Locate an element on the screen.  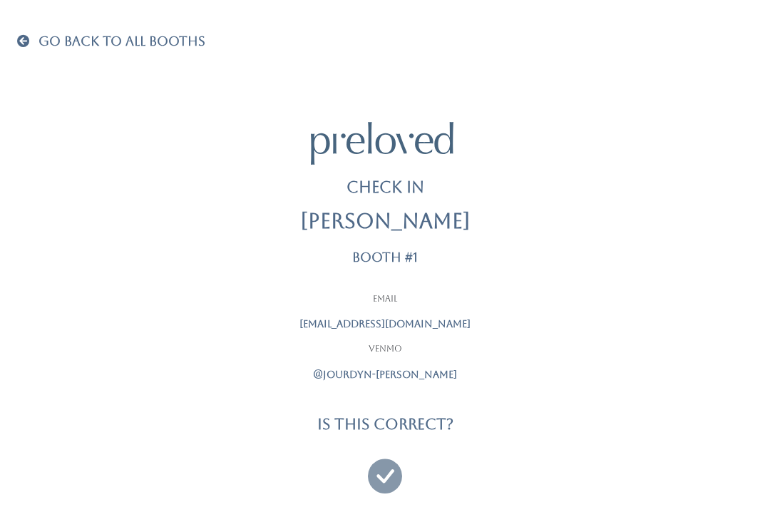
h4: Is this correct? is located at coordinates (385, 424).